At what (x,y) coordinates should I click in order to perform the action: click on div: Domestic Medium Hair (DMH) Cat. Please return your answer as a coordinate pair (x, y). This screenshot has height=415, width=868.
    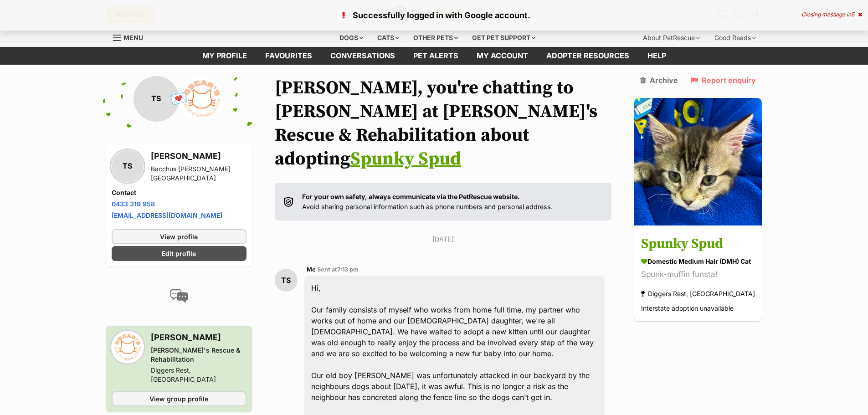
    Looking at the image, I should click on (699, 261).